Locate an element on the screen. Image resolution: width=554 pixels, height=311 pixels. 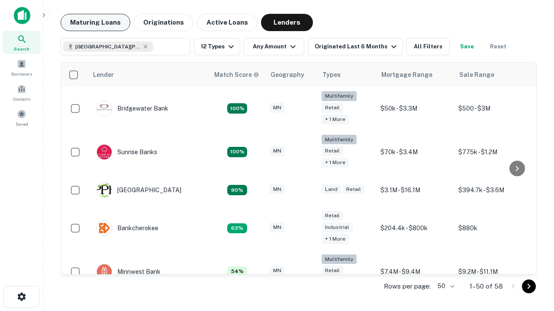
div: Sunrise Banks is located at coordinates (127, 152).